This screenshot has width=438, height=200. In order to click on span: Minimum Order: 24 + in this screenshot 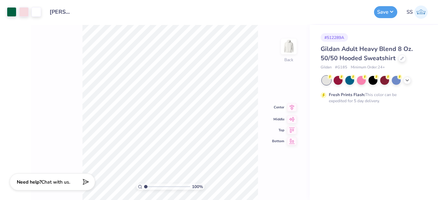, I will do `click(368, 67)`.